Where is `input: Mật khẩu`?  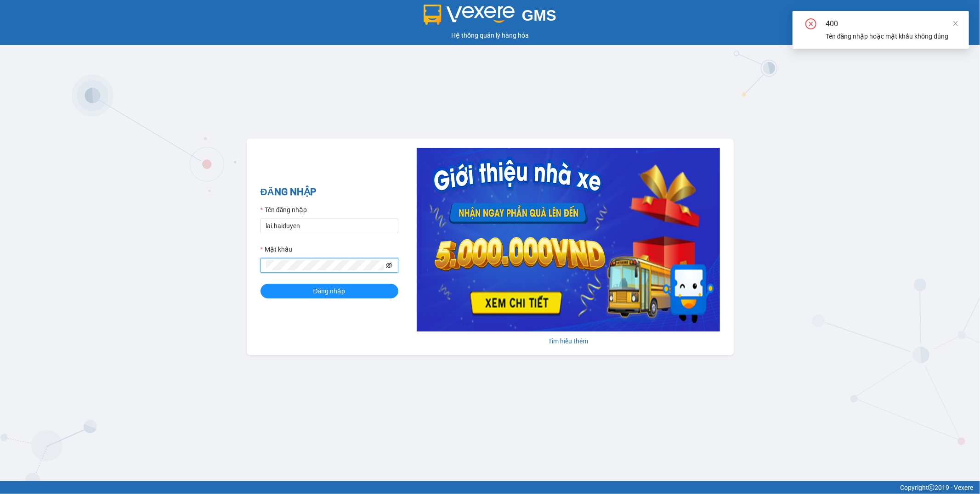 input: Mật khẩu is located at coordinates (326, 265).